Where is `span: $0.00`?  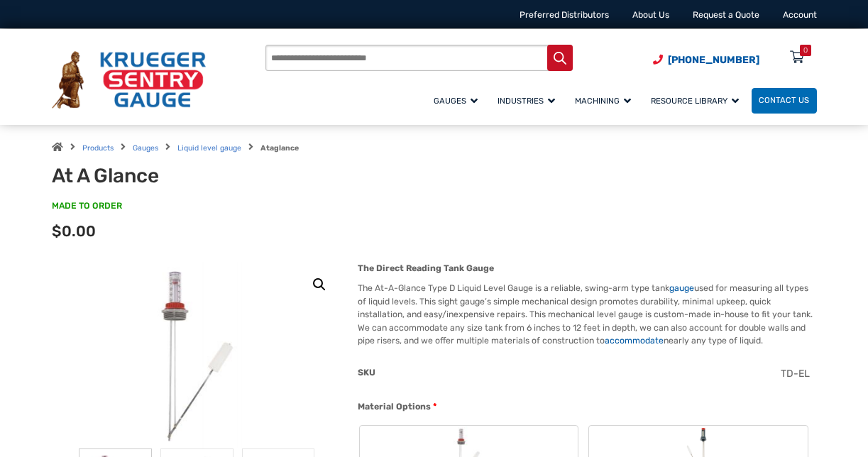 span: $0.00 is located at coordinates (74, 231).